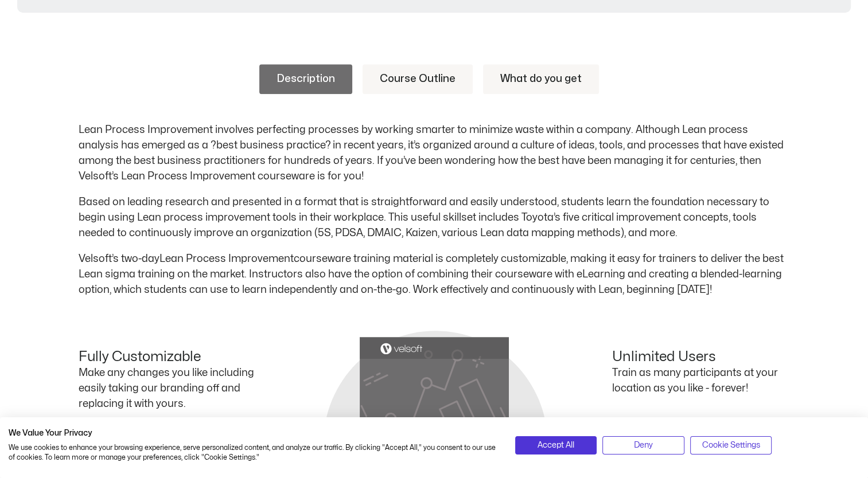  I want to click on p: We use cookies to enhance your browsing experience, serve personalized content, and analyze our t..., so click(253, 453).